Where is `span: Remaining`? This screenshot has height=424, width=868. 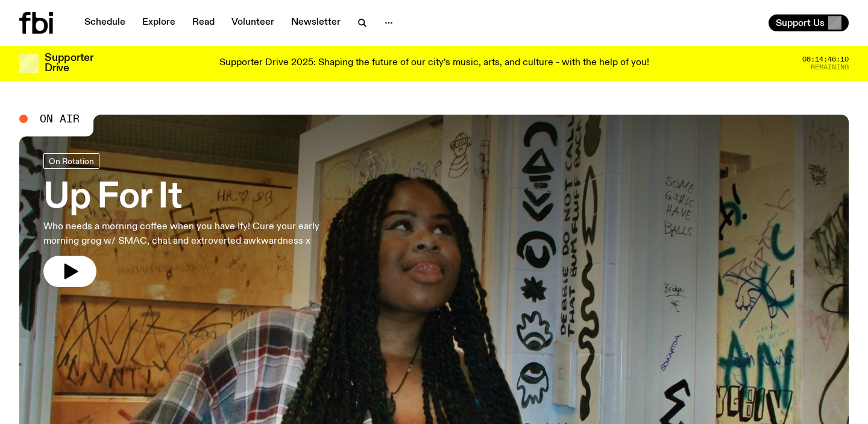 span: Remaining is located at coordinates (829, 67).